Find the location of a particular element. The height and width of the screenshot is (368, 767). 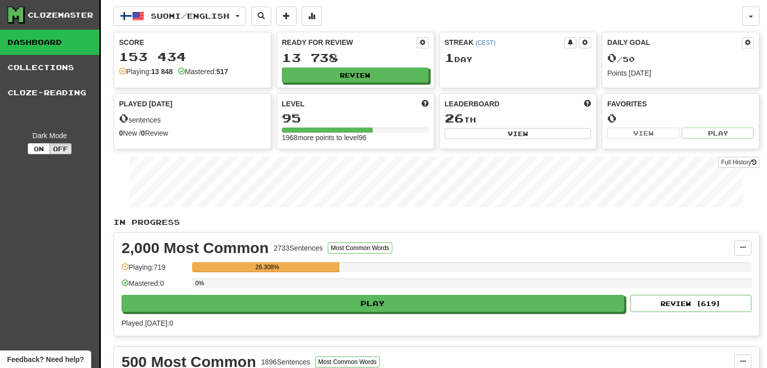

span: Level is located at coordinates (293, 104).